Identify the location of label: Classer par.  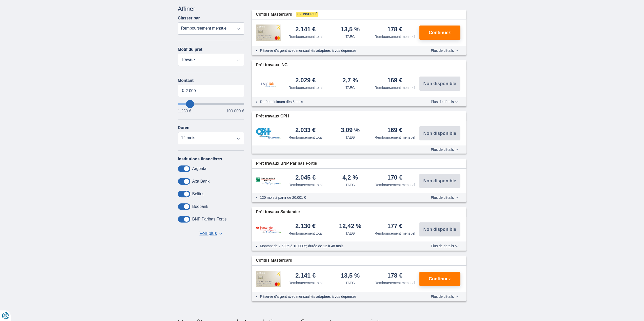
(189, 18).